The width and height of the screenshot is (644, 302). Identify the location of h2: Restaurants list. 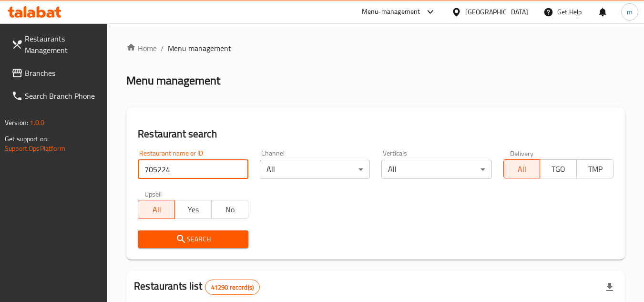
(197, 287).